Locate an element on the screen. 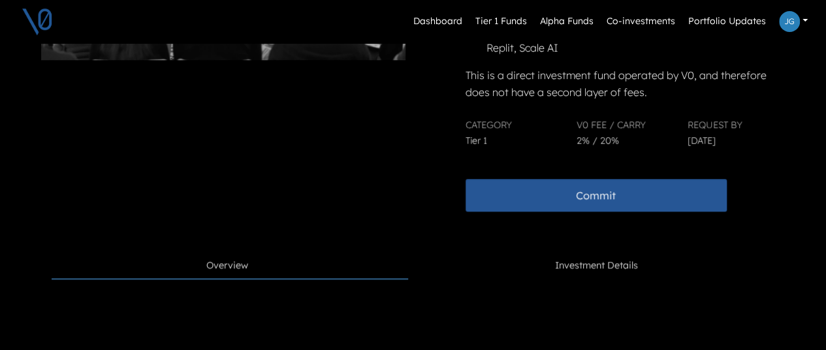  a: Dashboard is located at coordinates (438, 22).